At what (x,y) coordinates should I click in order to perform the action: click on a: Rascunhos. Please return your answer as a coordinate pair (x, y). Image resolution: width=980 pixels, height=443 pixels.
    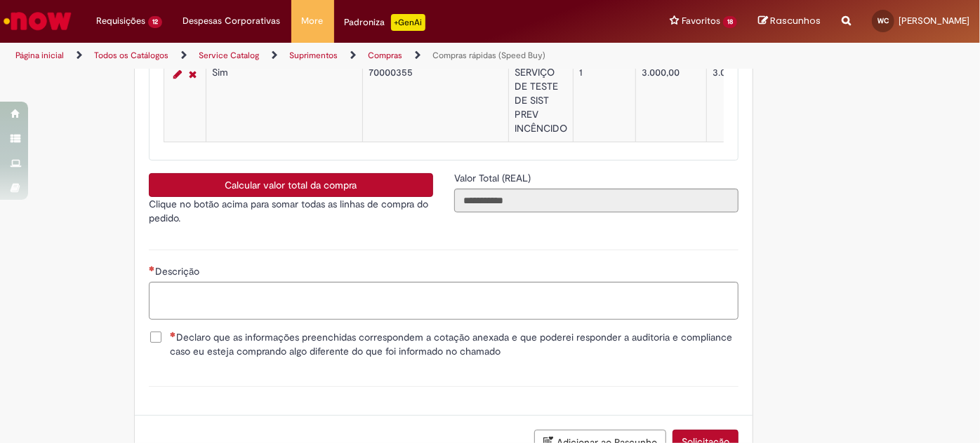
    Looking at the image, I should click on (788, 22).